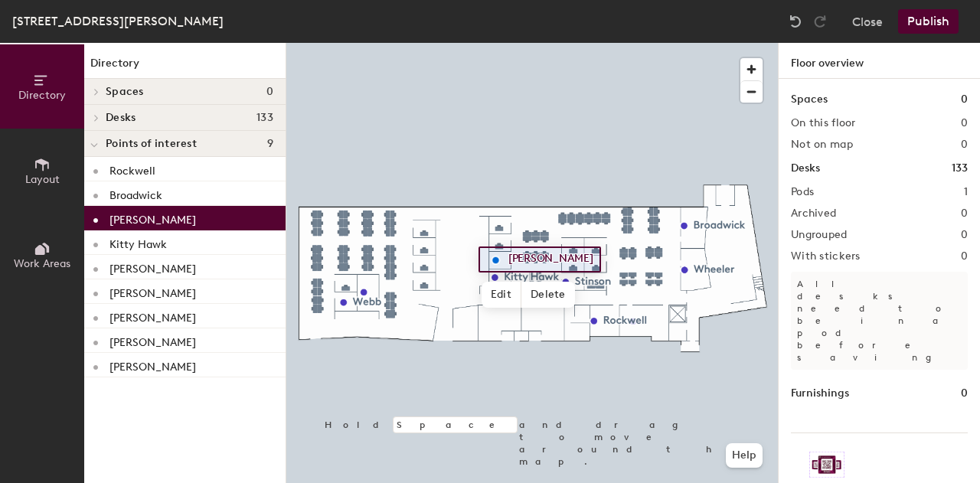 This screenshot has height=483, width=980. What do you see at coordinates (825, 256) in the screenshot?
I see `h2: With stickers` at bounding box center [825, 256].